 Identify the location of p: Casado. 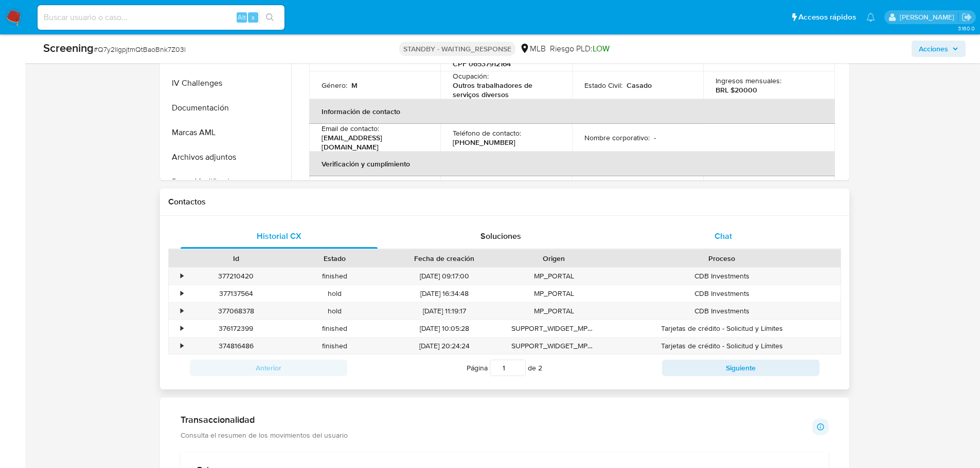
(639, 85).